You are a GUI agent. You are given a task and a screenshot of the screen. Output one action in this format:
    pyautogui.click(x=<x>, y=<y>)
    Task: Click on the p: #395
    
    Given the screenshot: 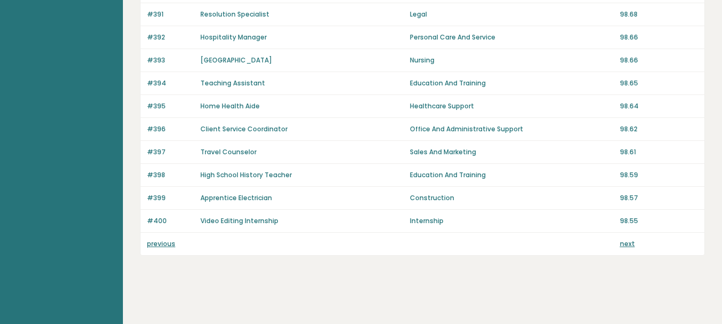 What is the action you would take?
    pyautogui.click(x=170, y=106)
    